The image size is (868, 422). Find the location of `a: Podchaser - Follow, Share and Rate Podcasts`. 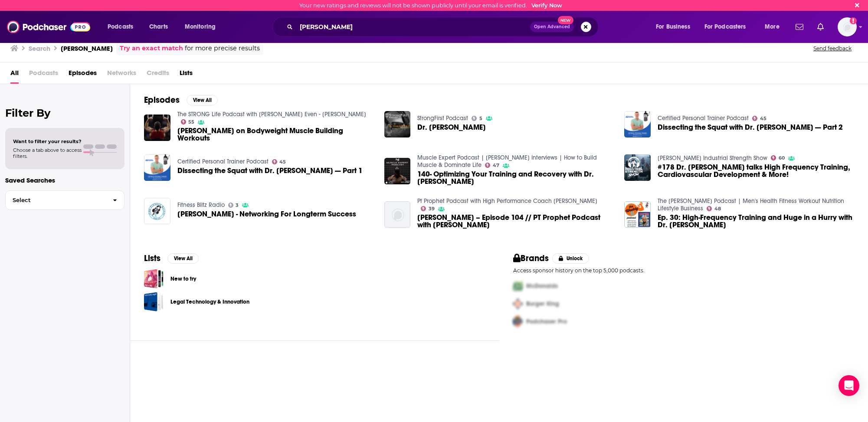

a: Podchaser - Follow, Share and Rate Podcasts is located at coordinates (48, 27).